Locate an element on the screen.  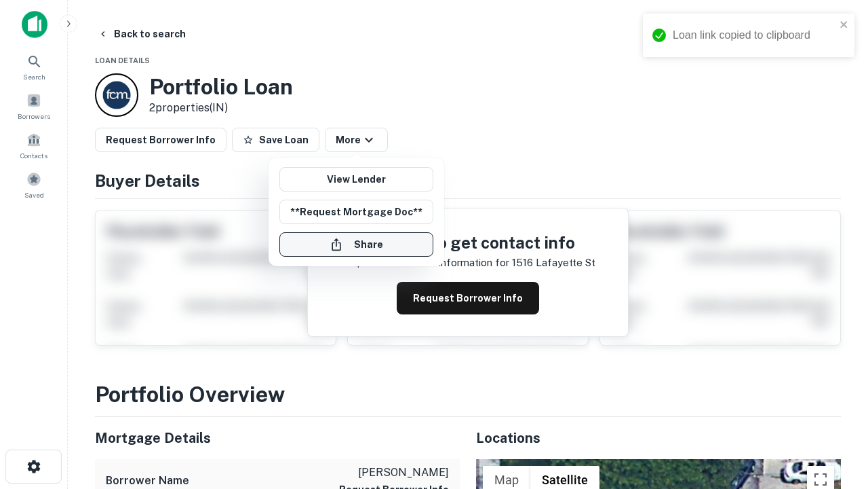
button: close is located at coordinates (845, 25).